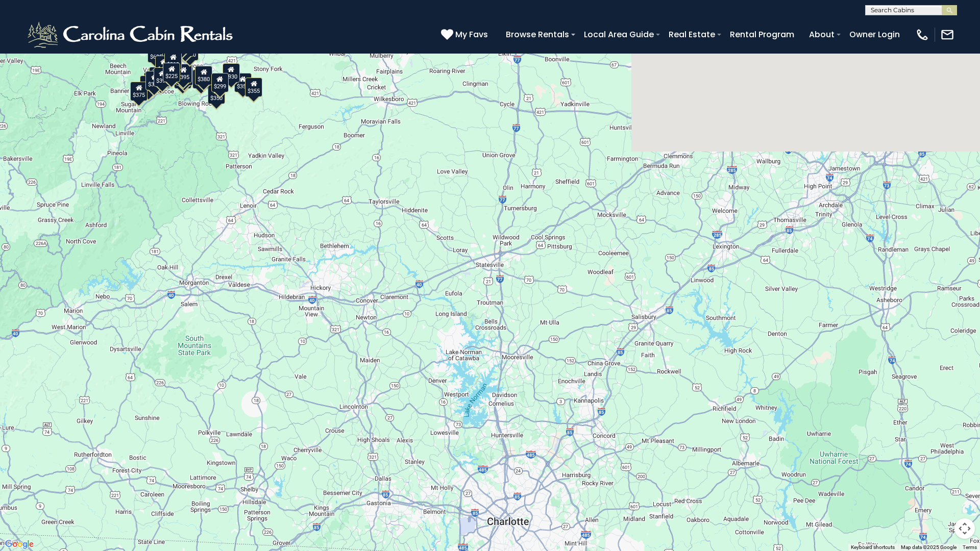 The height and width of the screenshot is (551, 980). What do you see at coordinates (692, 34) in the screenshot?
I see `a: Real Estate` at bounding box center [692, 34].